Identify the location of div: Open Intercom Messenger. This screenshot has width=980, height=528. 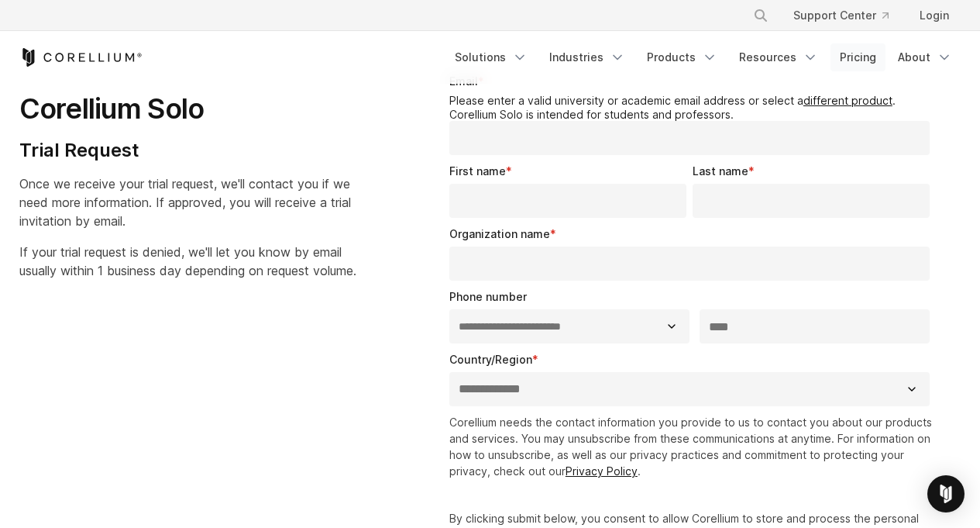
(945, 493).